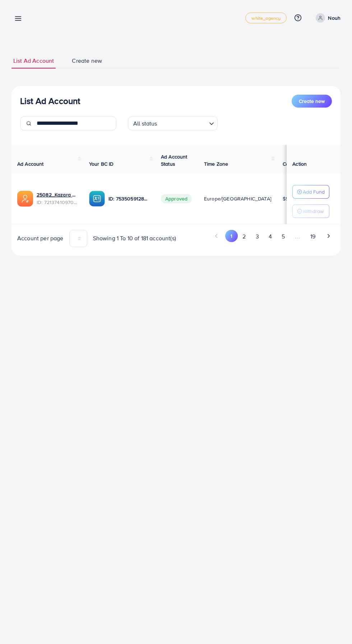 The width and height of the screenshot is (352, 644). I want to click on a: 25082_Kazara agency ad_1679586531535, so click(57, 195).